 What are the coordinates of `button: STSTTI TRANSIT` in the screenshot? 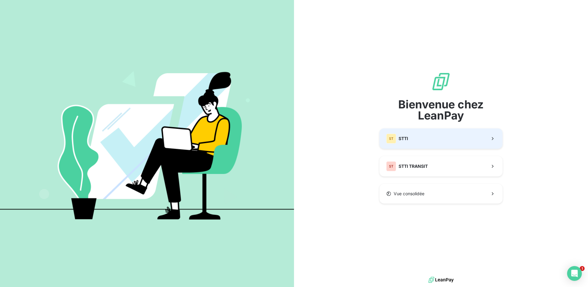 It's located at (441, 166).